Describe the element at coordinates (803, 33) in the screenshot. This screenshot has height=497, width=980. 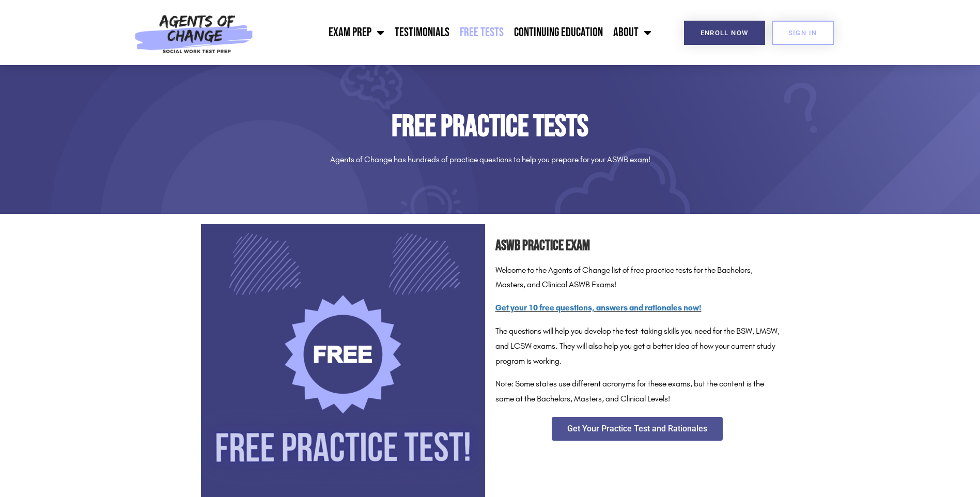
I see `span: SIGN IN` at that location.